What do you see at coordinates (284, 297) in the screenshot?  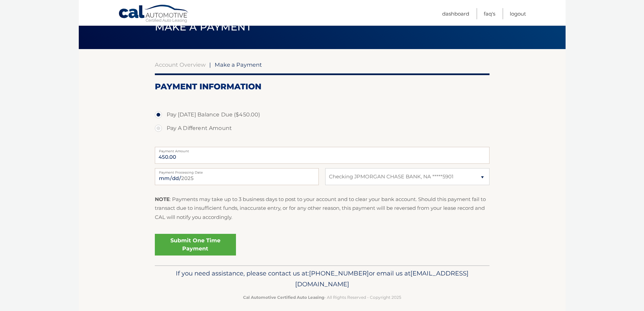 I see `strong: Cal Automotive Certified Auto Leasing` at bounding box center [284, 297].